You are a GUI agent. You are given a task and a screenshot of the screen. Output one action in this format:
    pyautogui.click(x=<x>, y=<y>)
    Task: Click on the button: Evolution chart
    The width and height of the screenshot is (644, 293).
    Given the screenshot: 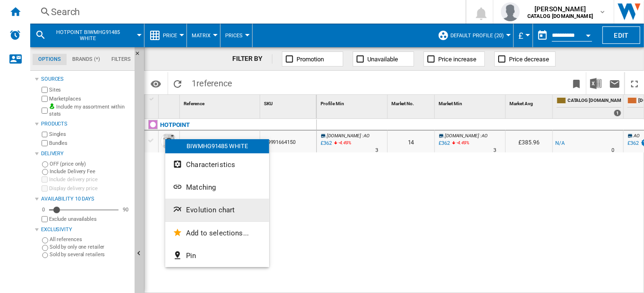 What is the action you would take?
    pyautogui.click(x=217, y=210)
    